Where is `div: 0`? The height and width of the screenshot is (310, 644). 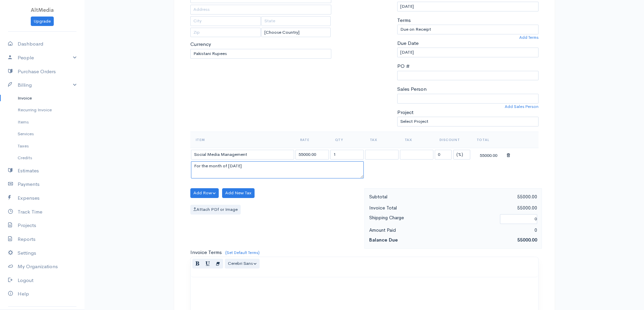
div: 0 is located at coordinates (496, 230).